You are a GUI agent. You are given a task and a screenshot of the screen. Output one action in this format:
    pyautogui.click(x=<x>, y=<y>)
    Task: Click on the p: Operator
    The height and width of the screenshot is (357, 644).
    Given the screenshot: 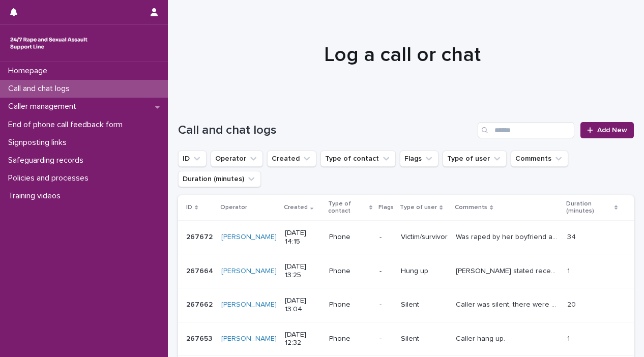 What is the action you would take?
    pyautogui.click(x=233, y=207)
    